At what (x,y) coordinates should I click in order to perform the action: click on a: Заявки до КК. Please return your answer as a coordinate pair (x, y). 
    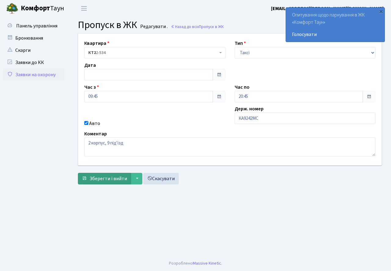
    Looking at the image, I should click on (34, 63).